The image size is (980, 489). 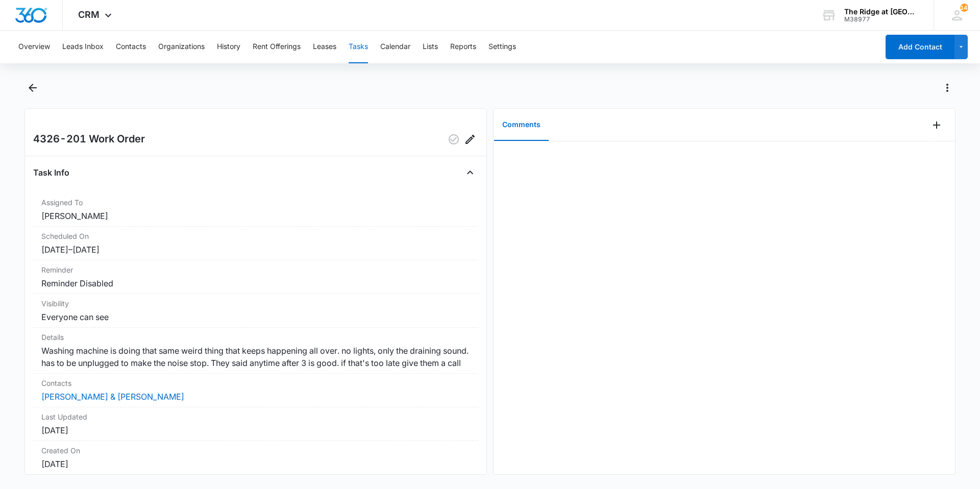 I want to click on h4: Task Info, so click(x=51, y=173).